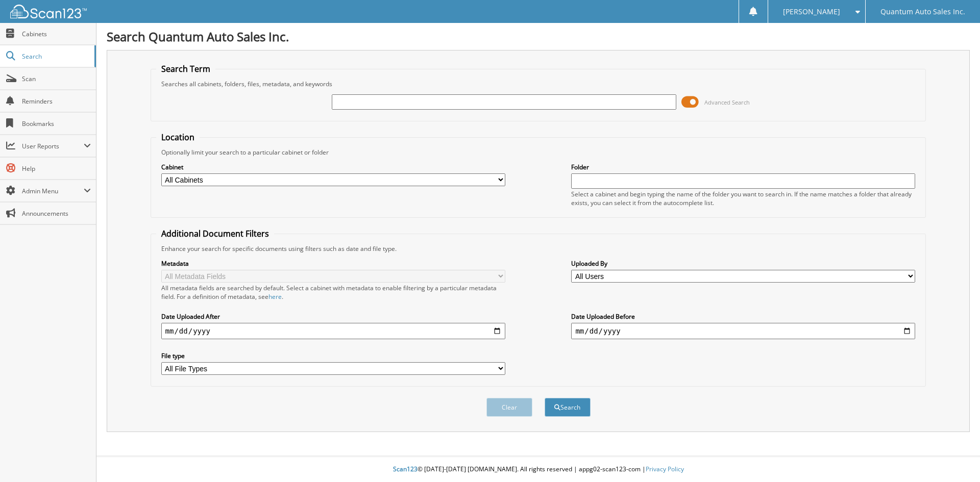 This screenshot has width=980, height=482. What do you see at coordinates (333, 316) in the screenshot?
I see `label: Date Uploaded After` at bounding box center [333, 316].